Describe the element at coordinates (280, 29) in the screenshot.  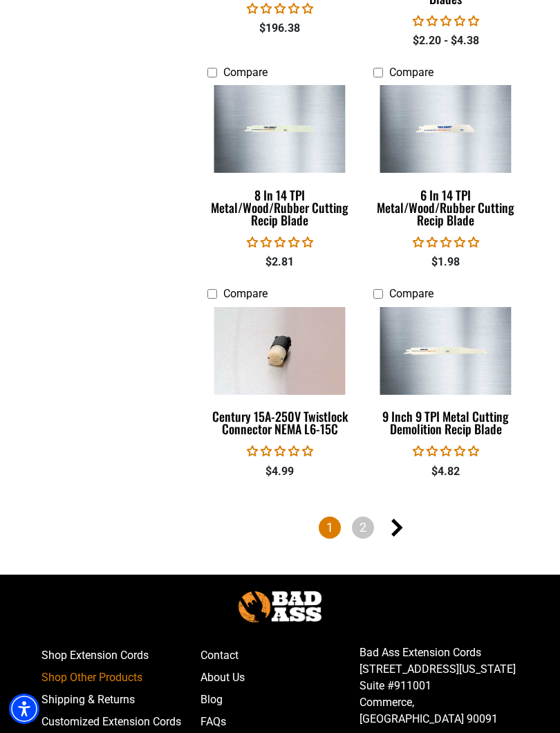
I see `div: $196.38` at that location.